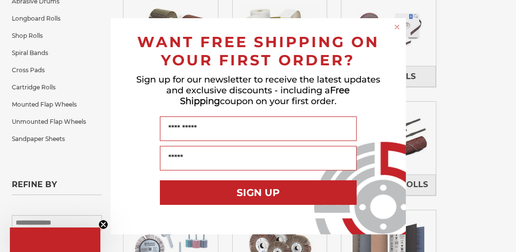 The width and height of the screenshot is (516, 252). Describe the element at coordinates (265, 96) in the screenshot. I see `span: Free Shipping` at that location.